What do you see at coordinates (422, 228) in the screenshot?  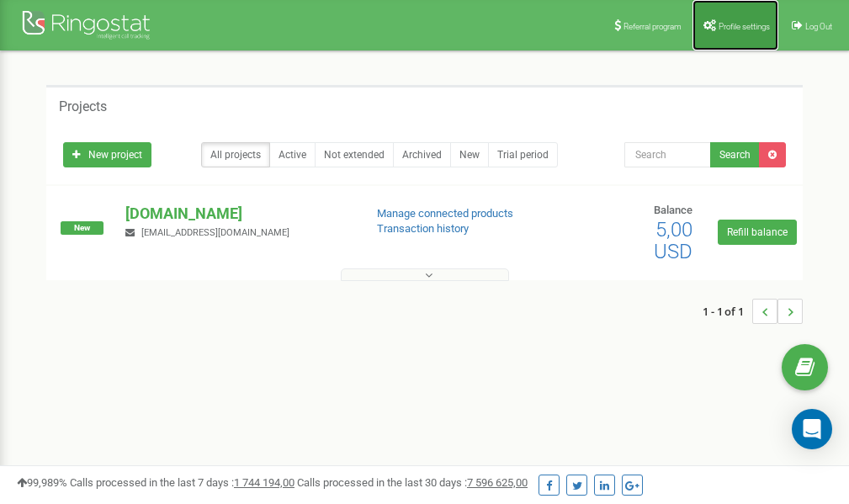 I see `a: Transaction history` at bounding box center [422, 228].